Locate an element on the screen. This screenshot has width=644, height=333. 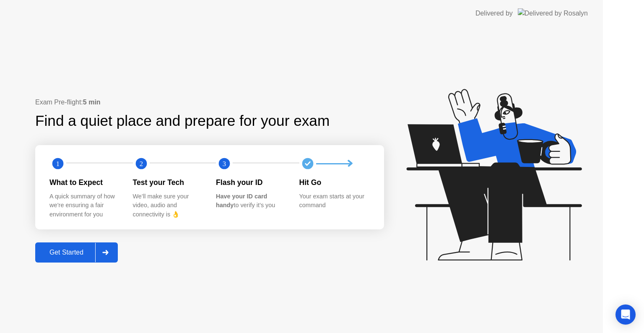
b: 5 min is located at coordinates (92, 102).